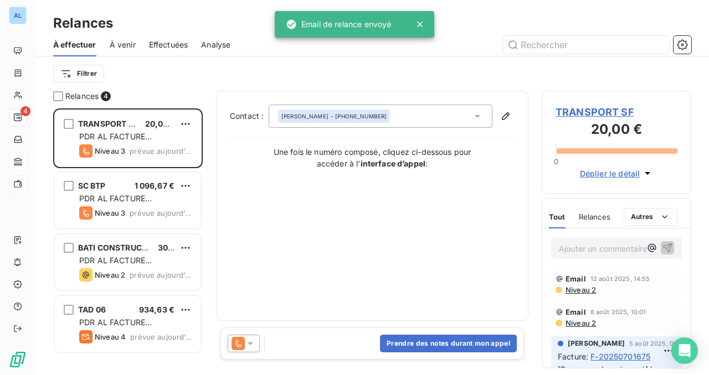  I want to click on input: Rechercher, so click(586, 45).